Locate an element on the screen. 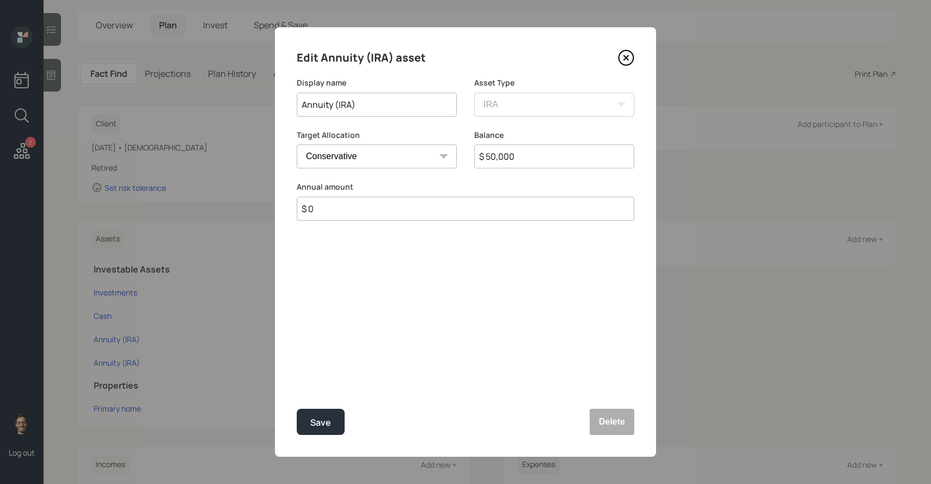 Image resolution: width=931 pixels, height=484 pixels. div: Save is located at coordinates (321, 422).